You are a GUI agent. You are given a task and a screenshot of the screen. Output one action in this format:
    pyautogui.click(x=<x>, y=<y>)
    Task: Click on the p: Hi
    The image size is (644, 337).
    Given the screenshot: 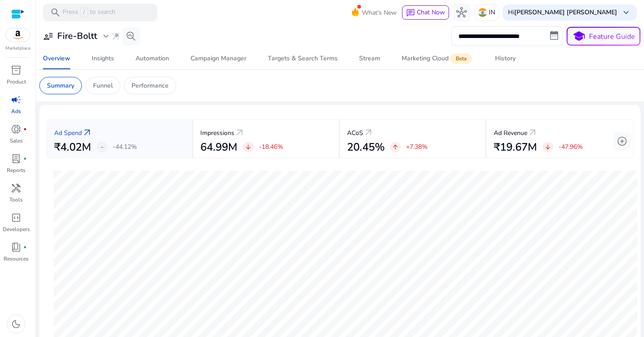 What is the action you would take?
    pyautogui.click(x=563, y=12)
    